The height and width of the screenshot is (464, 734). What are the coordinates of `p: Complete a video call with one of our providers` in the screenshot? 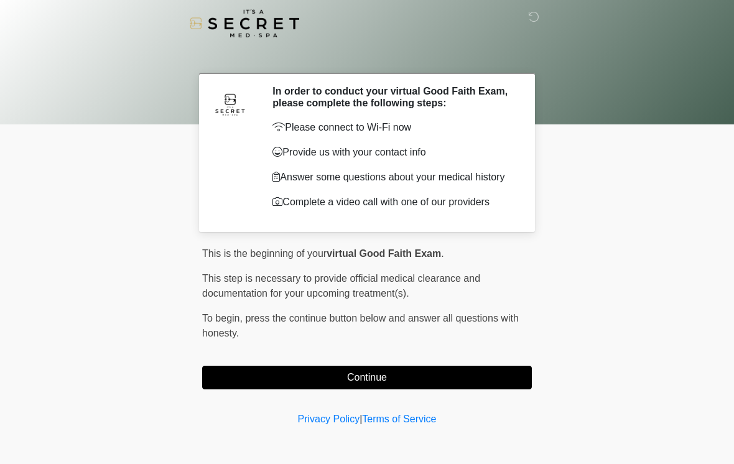 It's located at (393, 202).